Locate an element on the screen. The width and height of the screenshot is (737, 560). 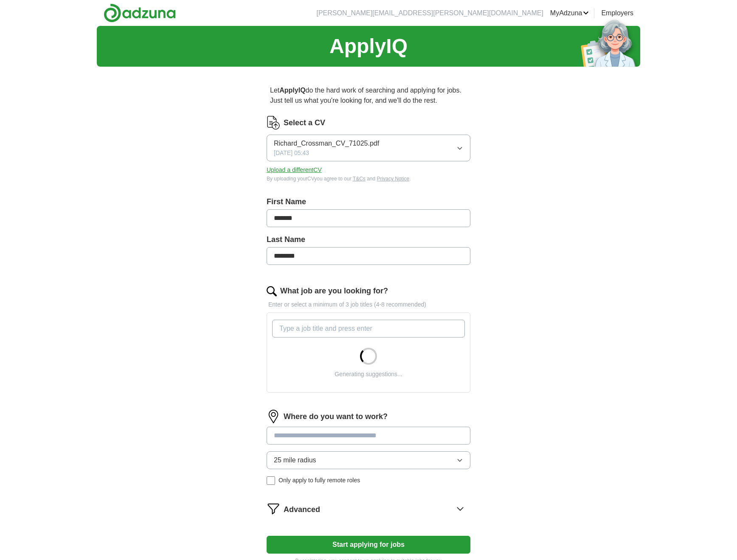
span: Advanced is located at coordinates (302, 510).